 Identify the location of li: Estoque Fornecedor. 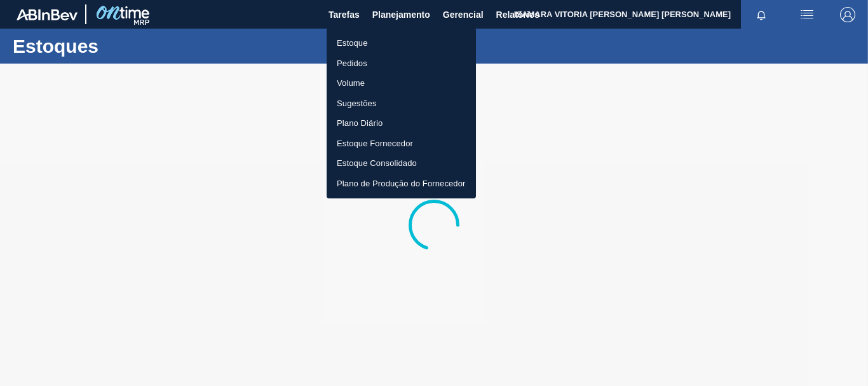
(401, 144).